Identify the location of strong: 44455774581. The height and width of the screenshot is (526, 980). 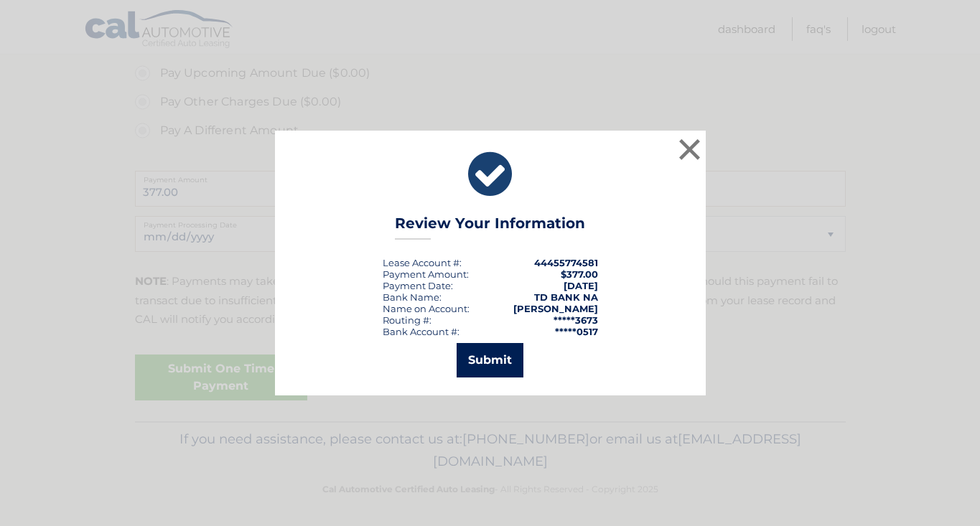
(565, 262).